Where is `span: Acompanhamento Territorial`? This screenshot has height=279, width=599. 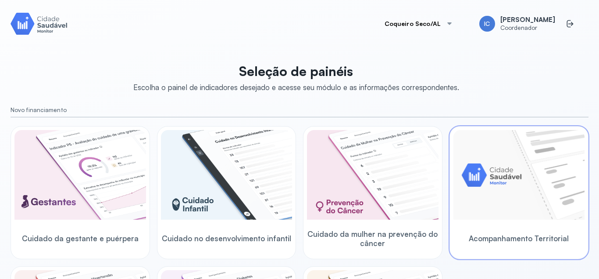 span: Acompanhamento Territorial is located at coordinates (519, 238).